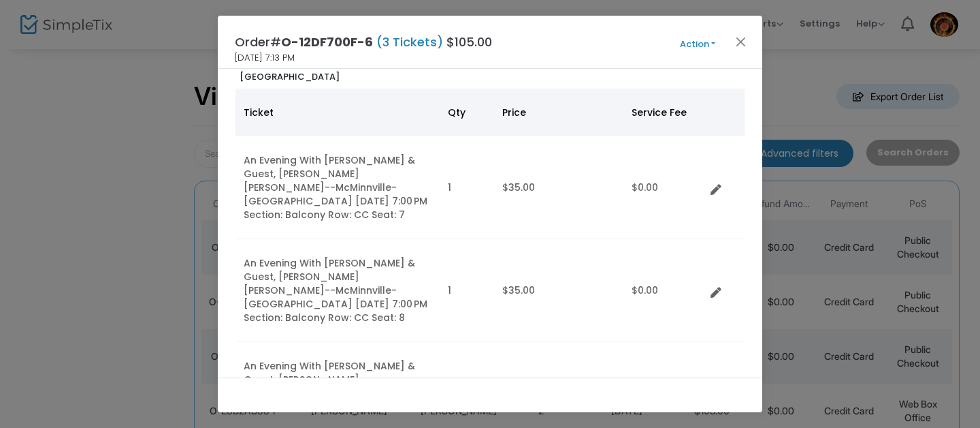 The height and width of the screenshot is (428, 980). I want to click on h4: Order# $105.00, so click(364, 42).